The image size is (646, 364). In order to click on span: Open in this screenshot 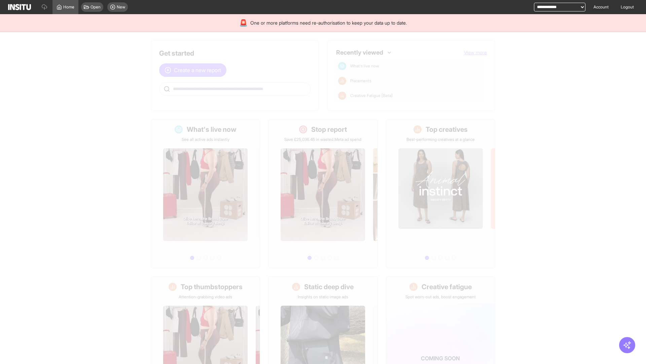, I will do `click(96, 7)`.